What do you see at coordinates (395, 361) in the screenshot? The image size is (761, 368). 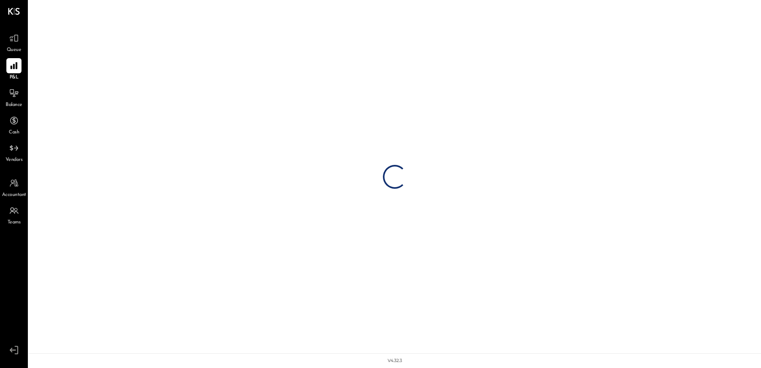 I see `div: v 4.32.3` at bounding box center [395, 361].